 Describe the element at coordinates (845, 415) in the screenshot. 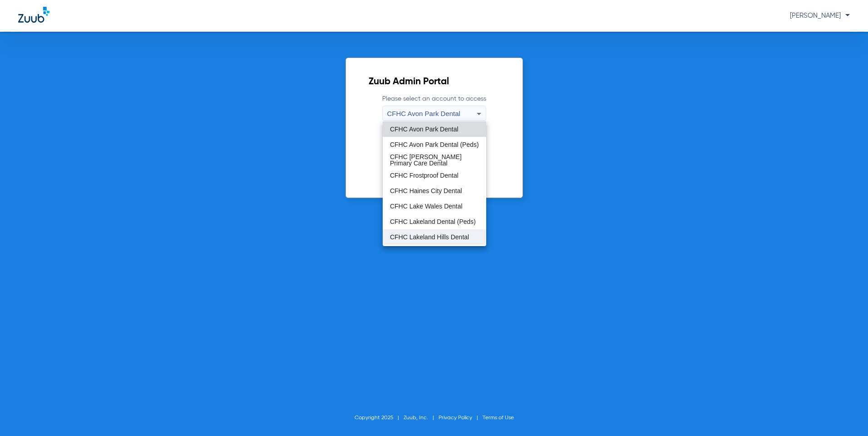

I see `div: Chat Widget` at that location.